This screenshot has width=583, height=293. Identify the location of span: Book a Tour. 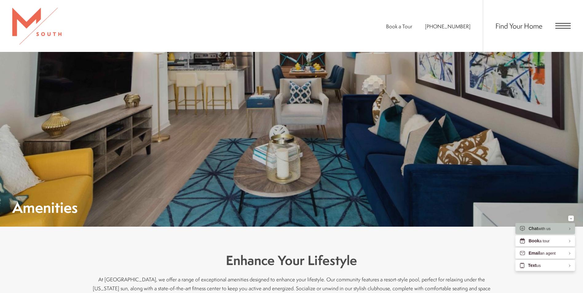
(399, 26).